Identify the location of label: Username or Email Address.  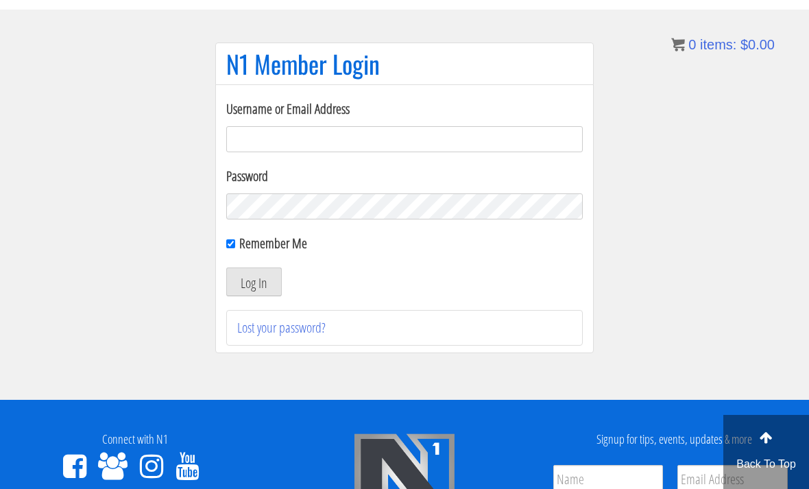
(405, 109).